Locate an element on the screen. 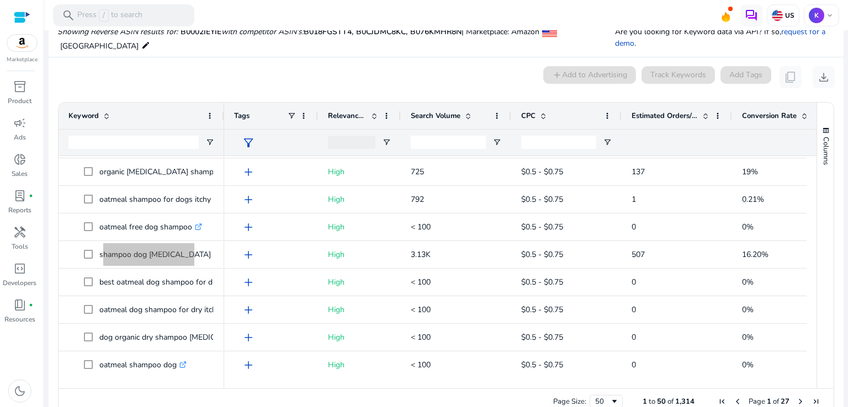 This screenshot has width=848, height=407. span: 50 is located at coordinates (661, 402).